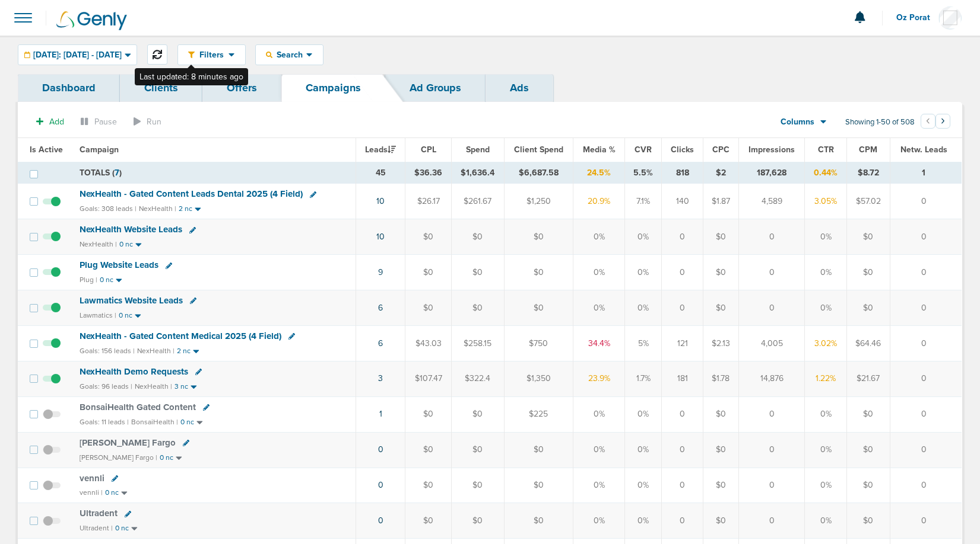  What do you see at coordinates (107, 351) in the screenshot?
I see `small: Goals: 156 leads |` at bounding box center [107, 351].